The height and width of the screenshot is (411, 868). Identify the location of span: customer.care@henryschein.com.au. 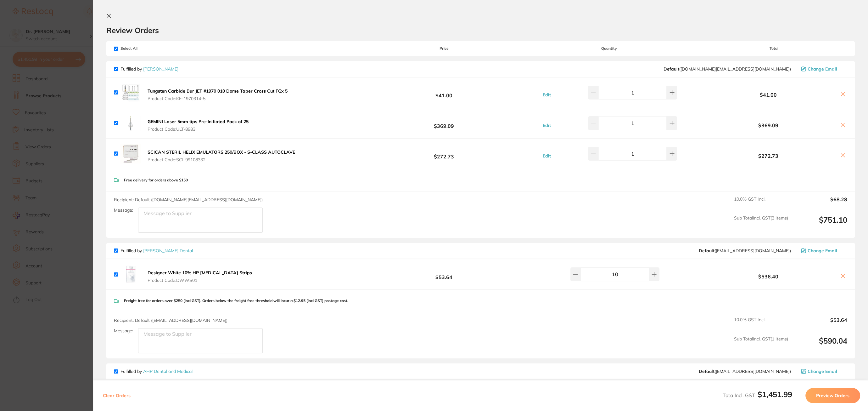
(727, 69).